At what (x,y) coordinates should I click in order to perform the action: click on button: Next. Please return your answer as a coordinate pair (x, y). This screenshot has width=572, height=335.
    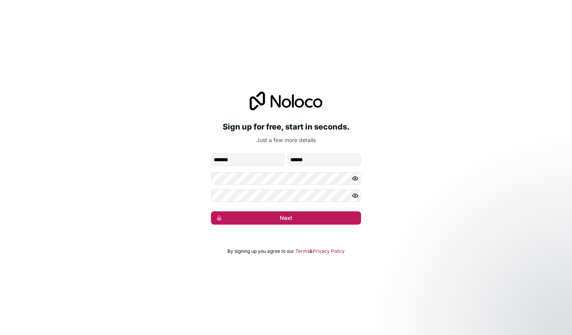
    Looking at the image, I should click on (286, 218).